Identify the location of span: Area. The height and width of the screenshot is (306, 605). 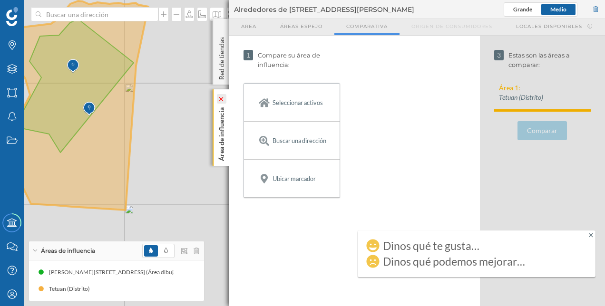
(249, 26).